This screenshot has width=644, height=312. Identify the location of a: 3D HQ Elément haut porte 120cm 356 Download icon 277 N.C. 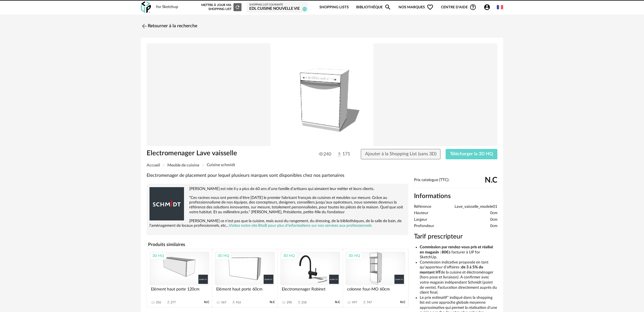
(179, 278).